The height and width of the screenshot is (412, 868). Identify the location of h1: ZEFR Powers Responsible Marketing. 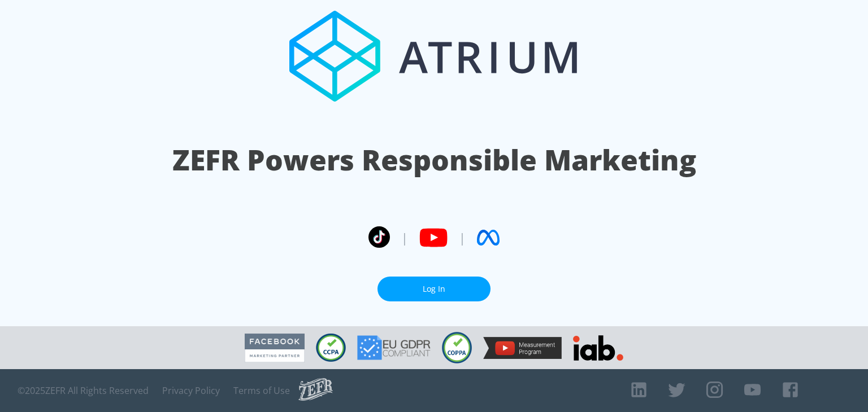
(434, 160).